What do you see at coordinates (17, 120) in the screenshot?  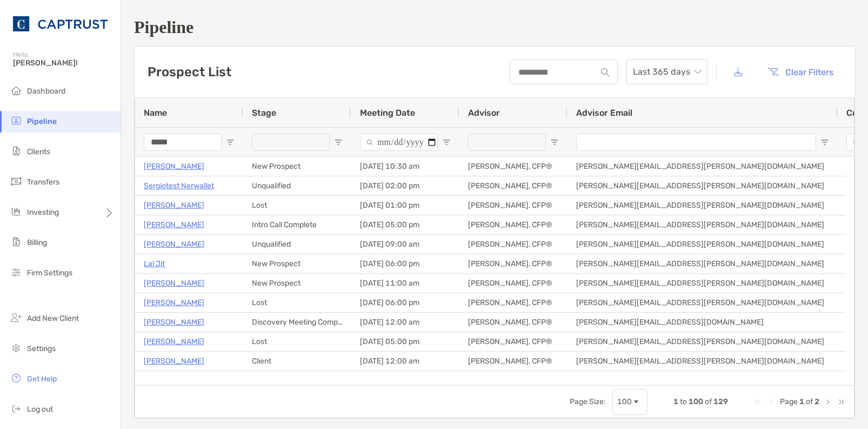 I see `img: pipeline icon` at bounding box center [17, 120].